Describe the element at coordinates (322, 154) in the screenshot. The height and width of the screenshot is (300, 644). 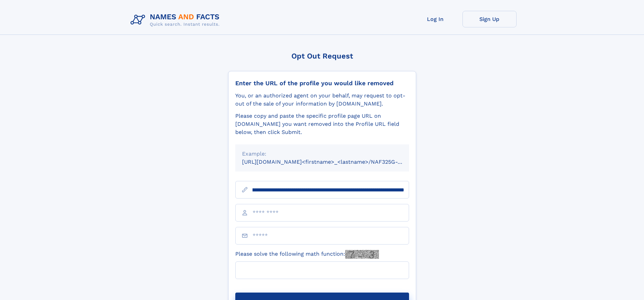
I see `div: Example:` at that location.